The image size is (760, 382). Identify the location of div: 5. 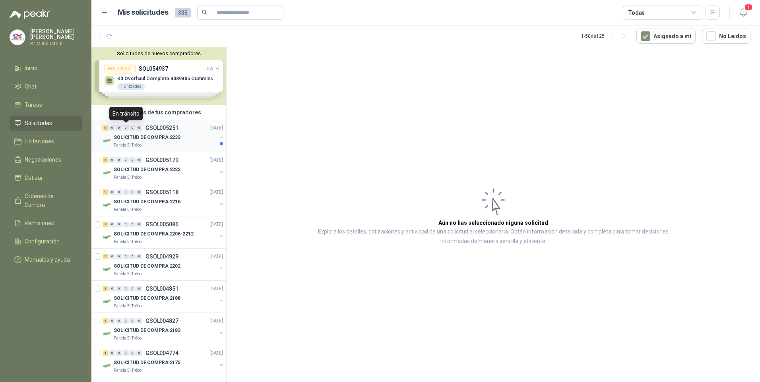
(105, 160).